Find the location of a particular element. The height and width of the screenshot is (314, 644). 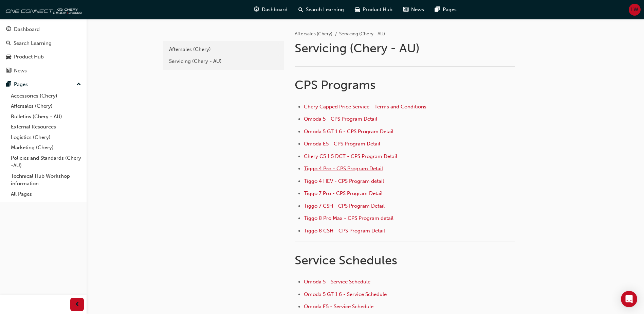

span: Tiggo 7 Pro - CPS Program Detail is located at coordinates (343, 193).